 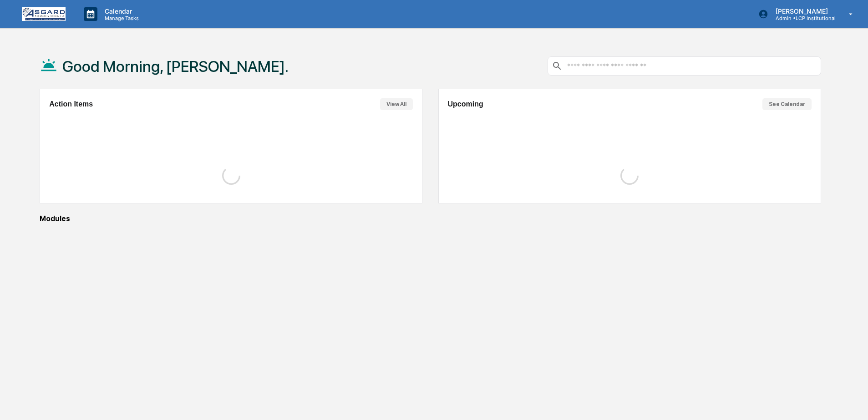 I want to click on p: Admin • LCP Institutional, so click(x=802, y=18).